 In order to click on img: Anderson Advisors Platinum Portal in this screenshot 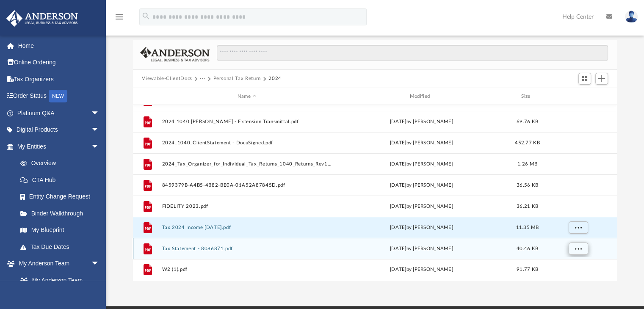, I will do `click(42, 18)`.